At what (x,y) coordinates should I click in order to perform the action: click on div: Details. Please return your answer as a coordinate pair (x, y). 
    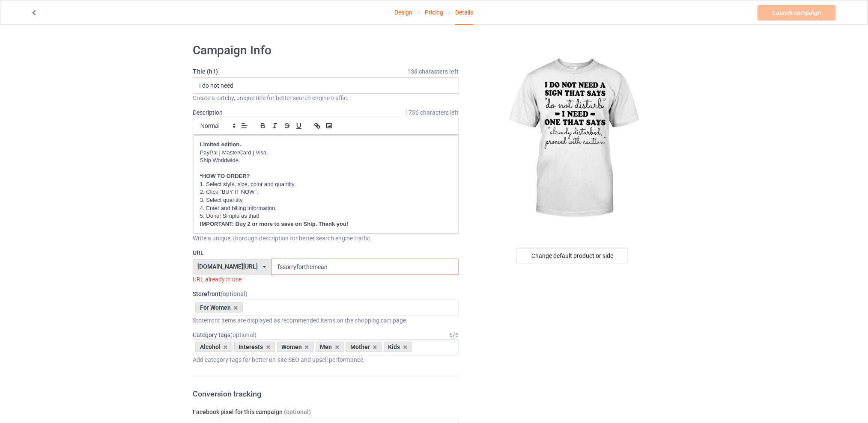
    Looking at the image, I should click on (464, 13).